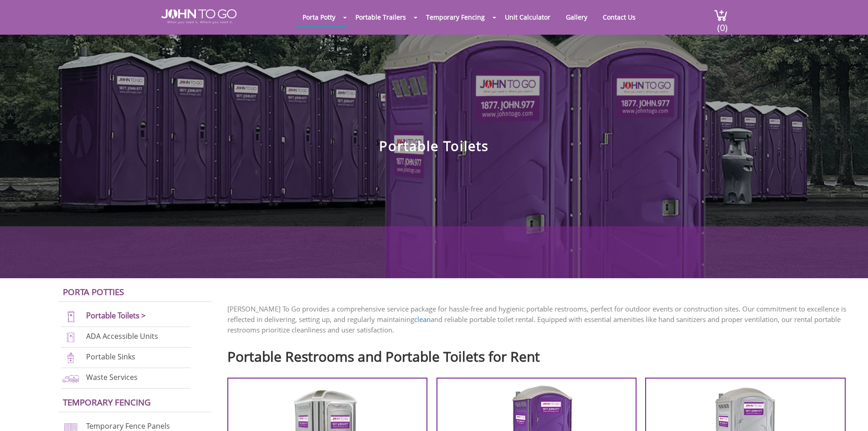 Image resolution: width=868 pixels, height=431 pixels. Describe the element at coordinates (199, 17) in the screenshot. I see `img: JOHN to go` at that location.